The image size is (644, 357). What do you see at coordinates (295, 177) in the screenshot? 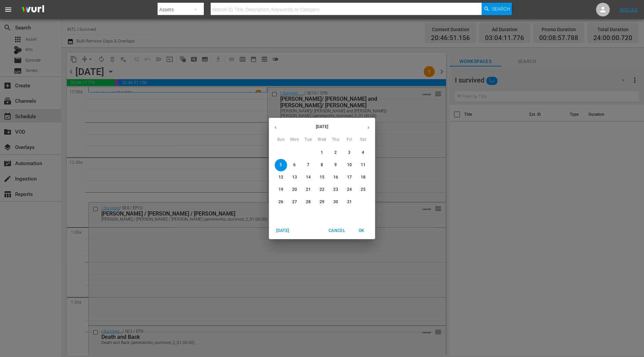
I see `p: 13` at bounding box center [295, 177].